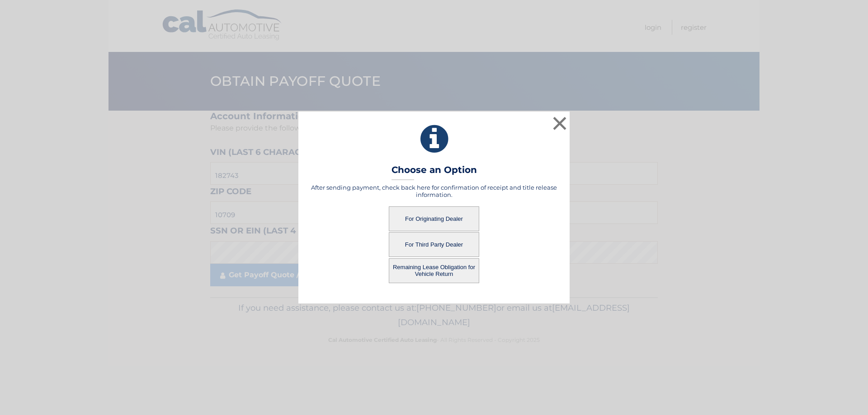 The image size is (868, 415). I want to click on h3: Choose an Option, so click(434, 172).